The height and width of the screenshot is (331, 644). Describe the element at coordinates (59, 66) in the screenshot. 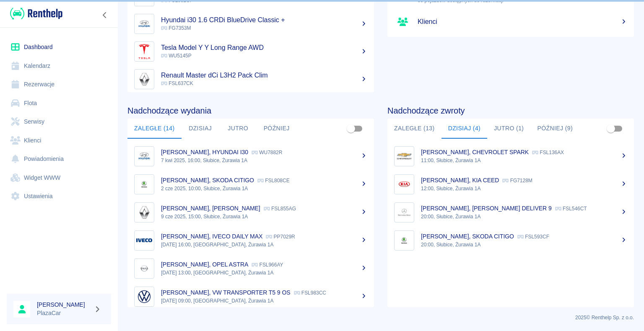

I see `a: Kalendarz` at that location.